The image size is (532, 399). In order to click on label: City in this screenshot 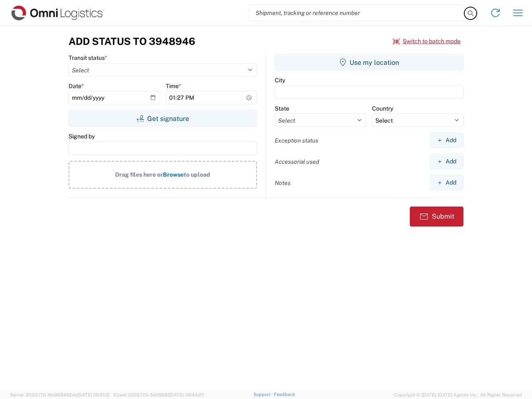, I will do `click(280, 80)`.